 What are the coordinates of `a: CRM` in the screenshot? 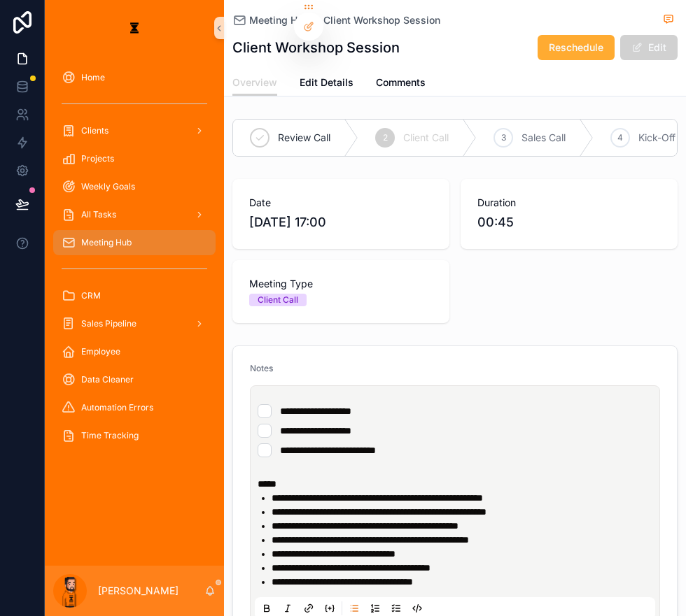 It's located at (134, 296).